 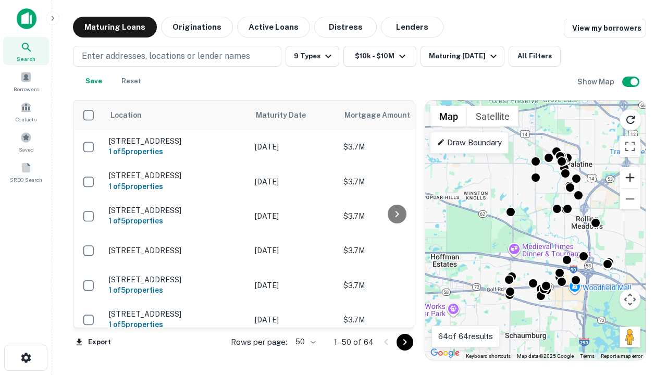 What do you see at coordinates (26, 142) in the screenshot?
I see `a: Saved` at bounding box center [26, 142].